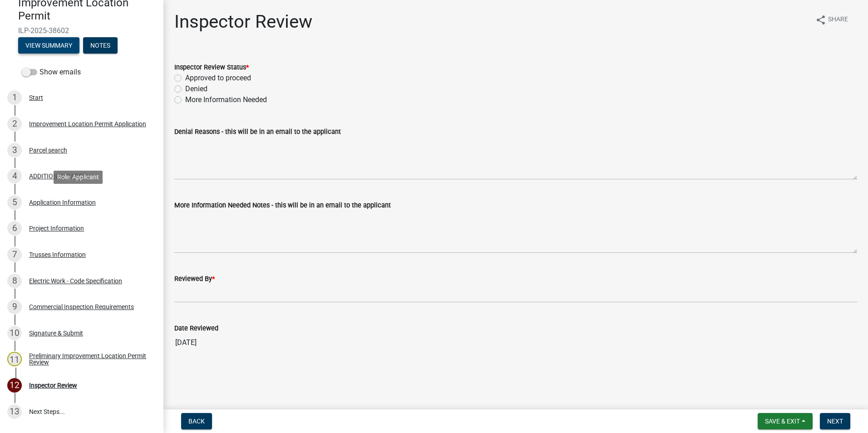 This screenshot has height=433, width=868. Describe the element at coordinates (62, 202) in the screenshot. I see `div: Application Information` at that location.